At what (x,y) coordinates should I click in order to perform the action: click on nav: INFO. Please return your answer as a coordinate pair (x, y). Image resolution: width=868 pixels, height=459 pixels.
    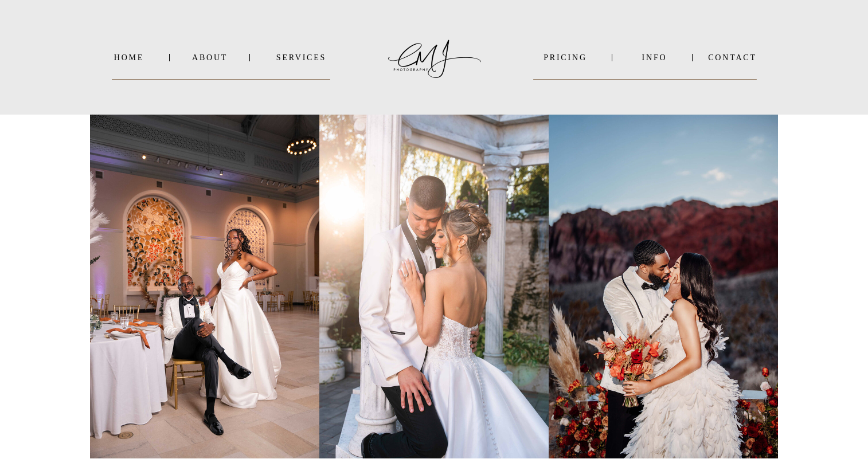
    Looking at the image, I should click on (654, 57).